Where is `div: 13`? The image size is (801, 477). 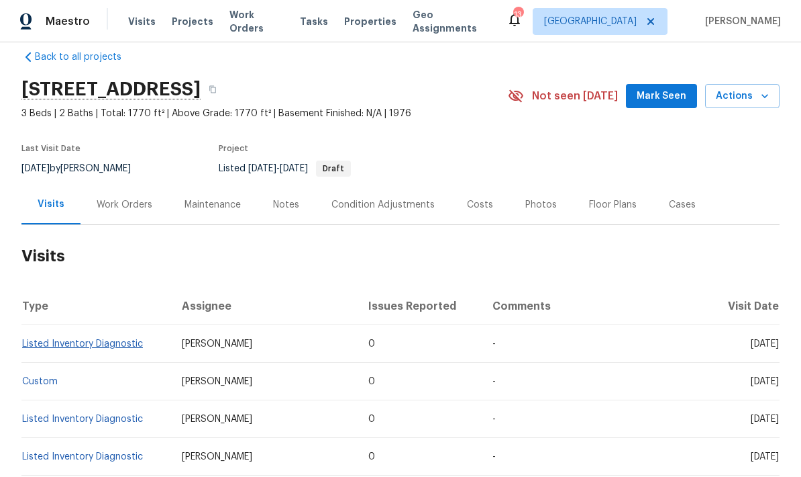 div: 13 is located at coordinates (518, 15).